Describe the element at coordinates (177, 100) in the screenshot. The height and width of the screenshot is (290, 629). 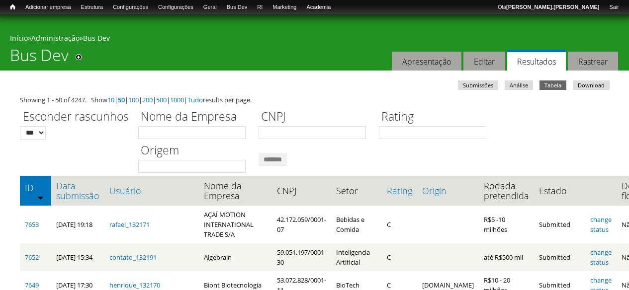
I see `a: 1000` at that location.